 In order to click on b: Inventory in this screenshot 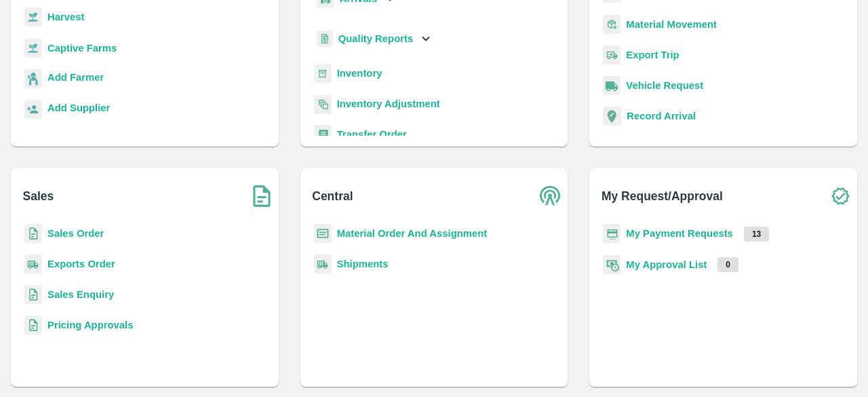, I will do `click(359, 73)`.